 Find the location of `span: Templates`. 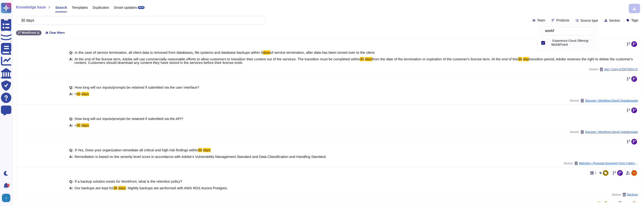

span: Templates is located at coordinates (80, 8).